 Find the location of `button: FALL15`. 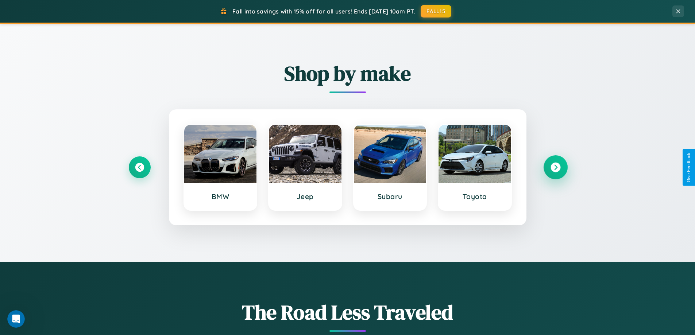

button: FALL15 is located at coordinates (436, 11).